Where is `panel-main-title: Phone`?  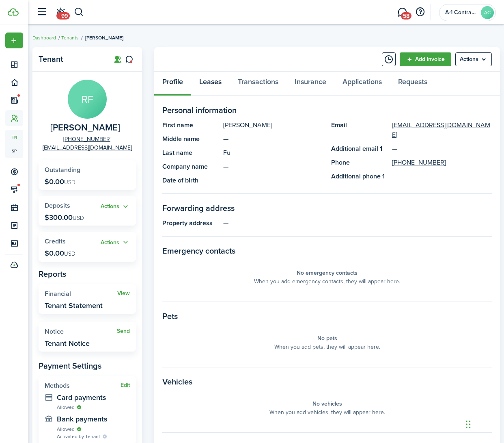 panel-main-title: Phone is located at coordinates (360, 162).